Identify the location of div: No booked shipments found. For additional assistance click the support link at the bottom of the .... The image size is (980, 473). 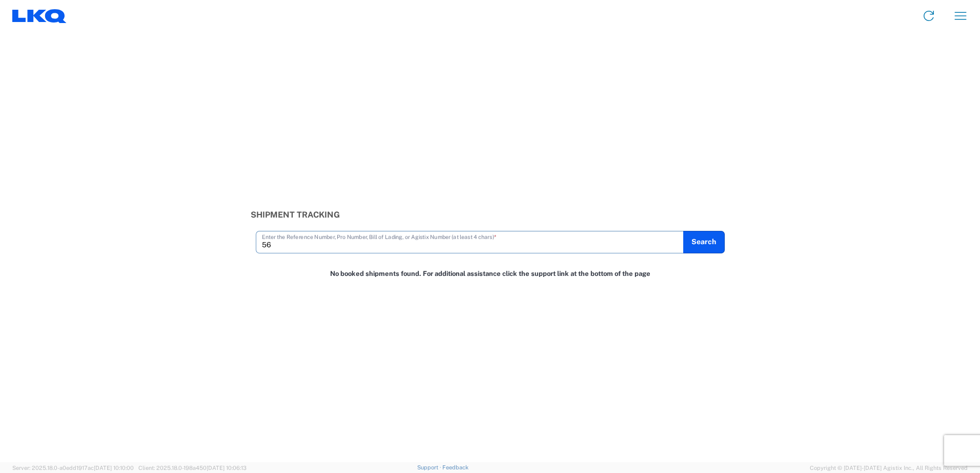
(490, 274).